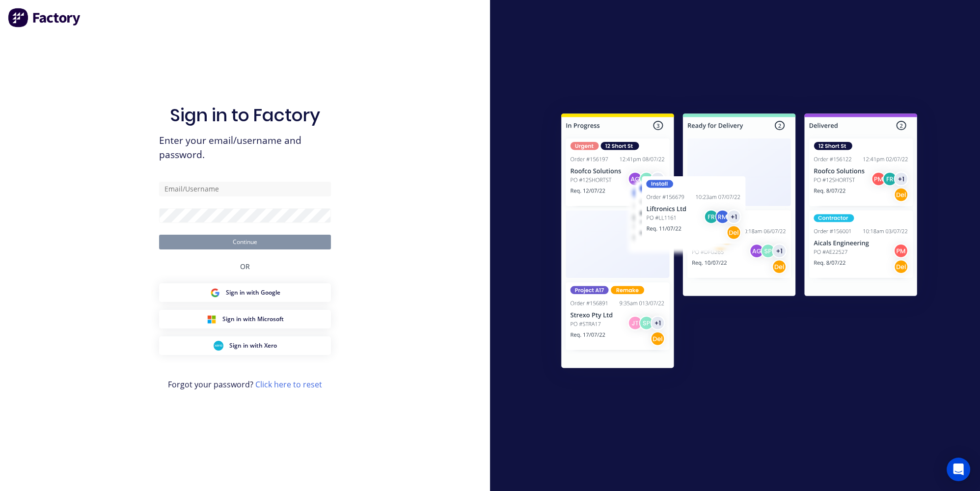  What do you see at coordinates (253, 292) in the screenshot?
I see `span: Sign in with Google` at bounding box center [253, 292].